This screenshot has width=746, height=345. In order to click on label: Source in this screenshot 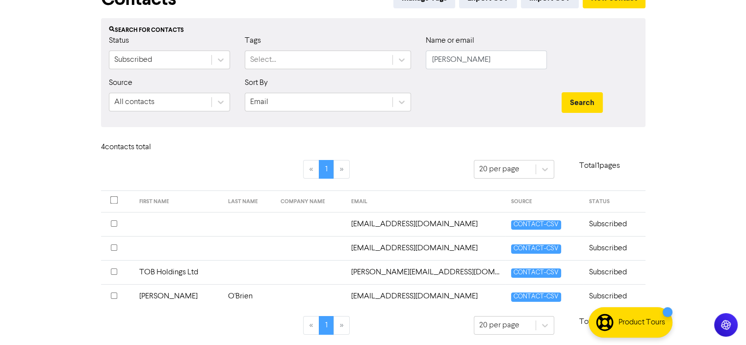, I will do `click(121, 83)`.